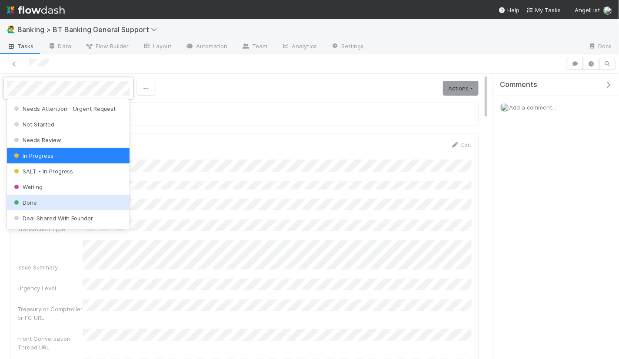  What do you see at coordinates (64, 109) in the screenshot?
I see `span: Needs Attention - Urgent Request` at bounding box center [64, 109].